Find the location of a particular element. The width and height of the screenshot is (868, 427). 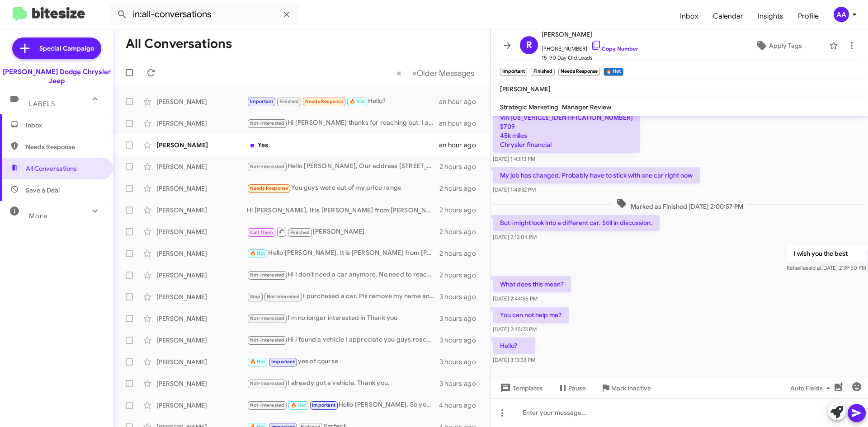

input: Search is located at coordinates (205, 15).